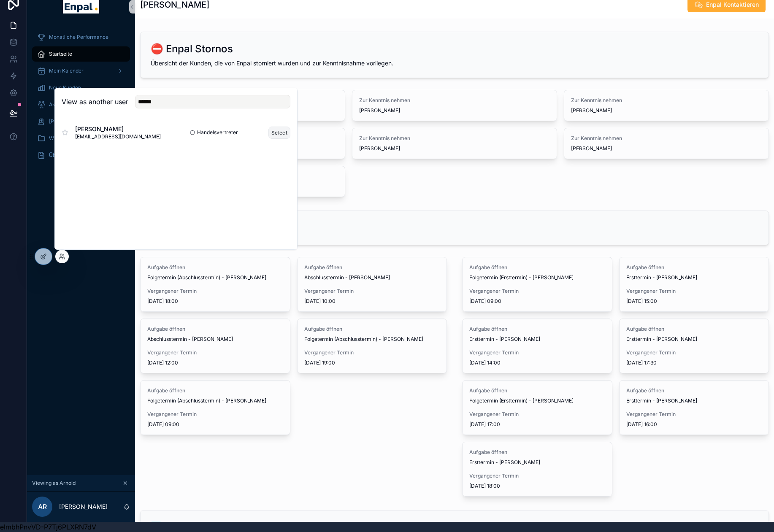 Image resolution: width=774 pixels, height=532 pixels. I want to click on span: Übersicht der Kunden, die von Enpal storniert wurden und zur Kenntnisnahme vorliegen., so click(272, 63).